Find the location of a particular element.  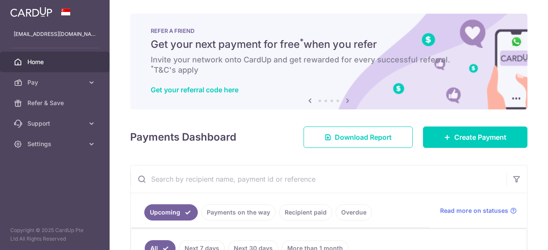

span: Read more on statuses is located at coordinates (474, 211).